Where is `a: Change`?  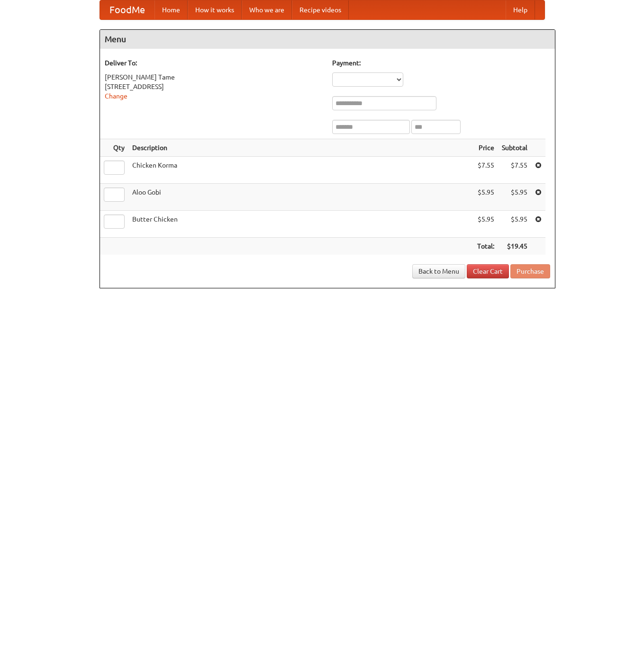
a: Change is located at coordinates (116, 96).